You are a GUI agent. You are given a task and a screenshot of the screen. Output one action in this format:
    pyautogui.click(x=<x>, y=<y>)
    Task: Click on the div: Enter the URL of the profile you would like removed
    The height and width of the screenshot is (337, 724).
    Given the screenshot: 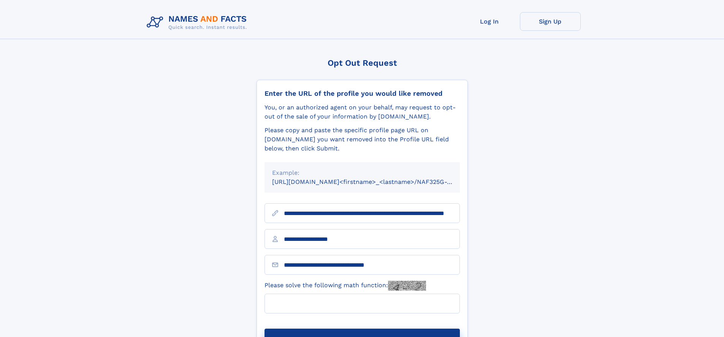 What is the action you would take?
    pyautogui.click(x=362, y=94)
    